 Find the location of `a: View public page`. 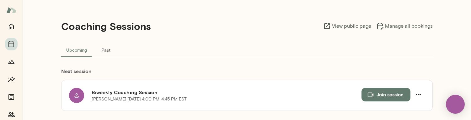

a: View public page is located at coordinates (347, 26).